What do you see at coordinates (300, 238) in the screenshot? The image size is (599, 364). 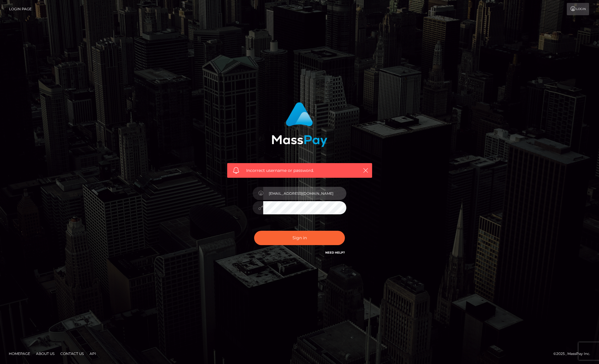 I see `button: Sign in` at bounding box center [300, 238].